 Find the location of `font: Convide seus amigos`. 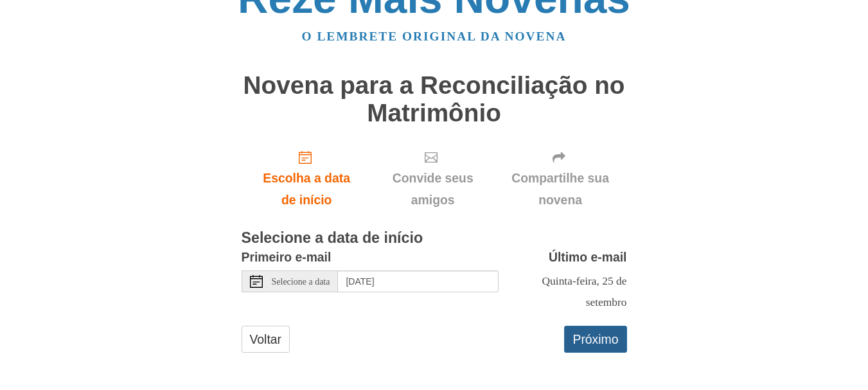

font: Convide seus amigos is located at coordinates (433, 189).